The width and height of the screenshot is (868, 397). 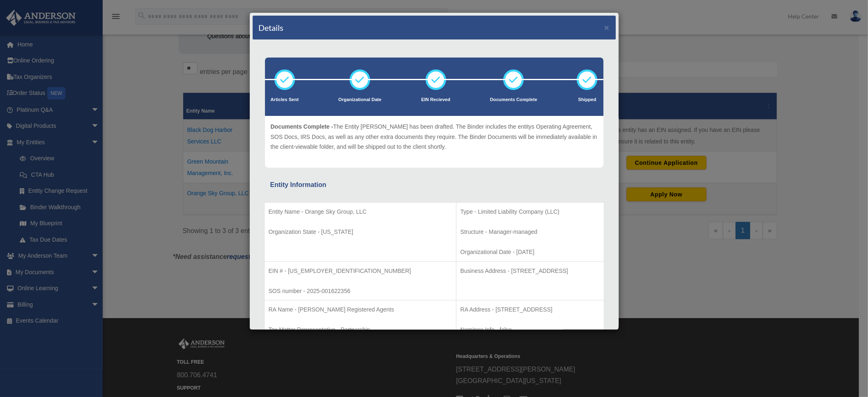 I want to click on h4: Details, so click(x=271, y=28).